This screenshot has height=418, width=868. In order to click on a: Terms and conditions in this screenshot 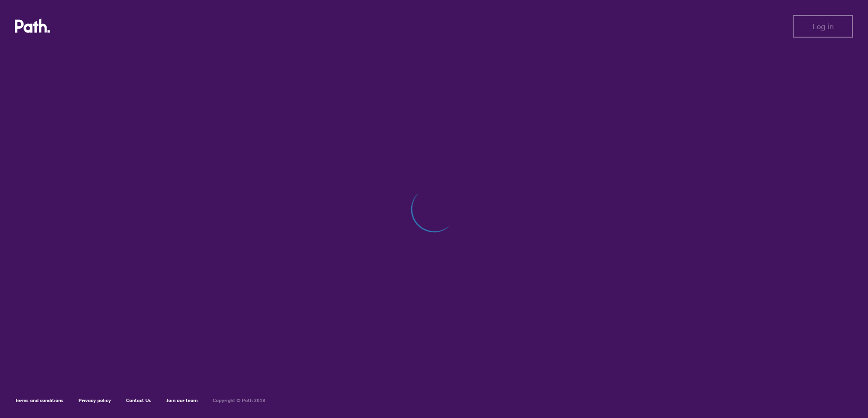, I will do `click(39, 400)`.